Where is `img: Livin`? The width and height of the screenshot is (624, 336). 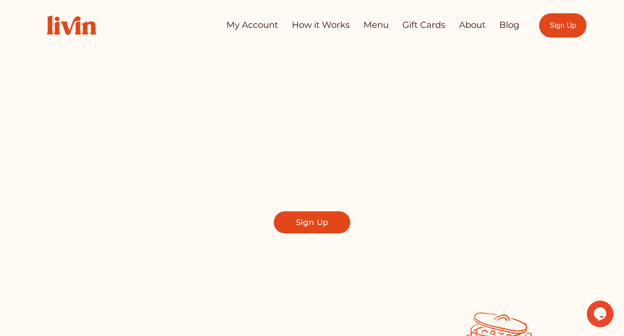 img: Livin is located at coordinates (72, 25).